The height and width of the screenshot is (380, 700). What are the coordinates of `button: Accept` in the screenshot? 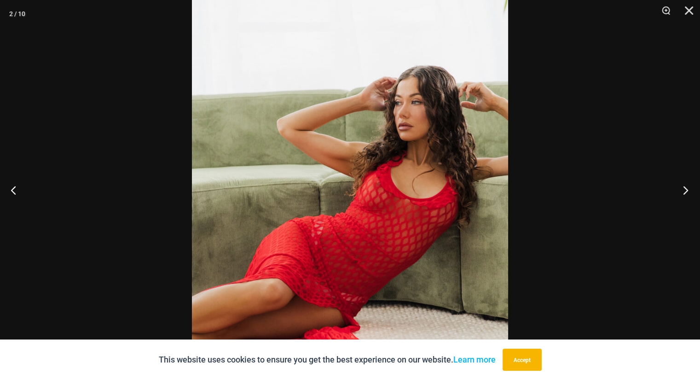 It's located at (522, 360).